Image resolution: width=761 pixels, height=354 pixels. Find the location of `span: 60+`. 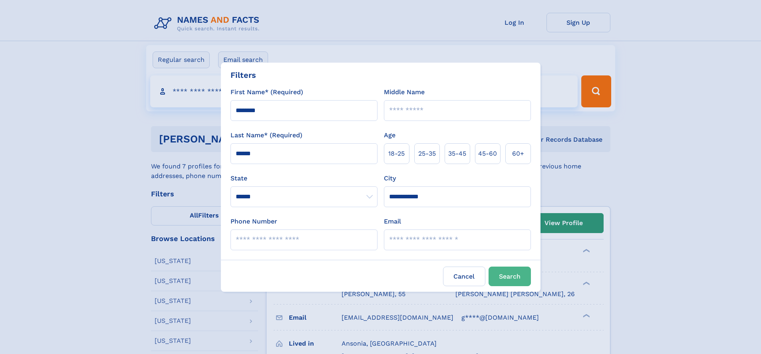

span: 60+ is located at coordinates (518, 154).